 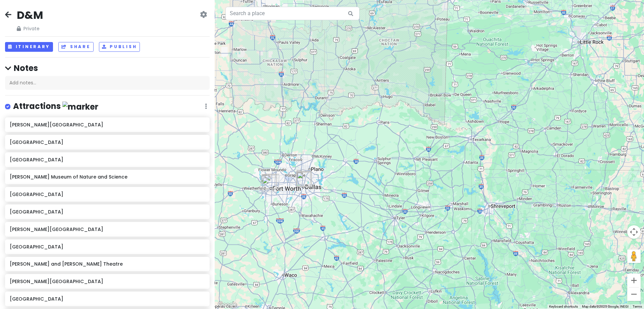 I want to click on div: 2800 S University Dr, so click(x=270, y=185).